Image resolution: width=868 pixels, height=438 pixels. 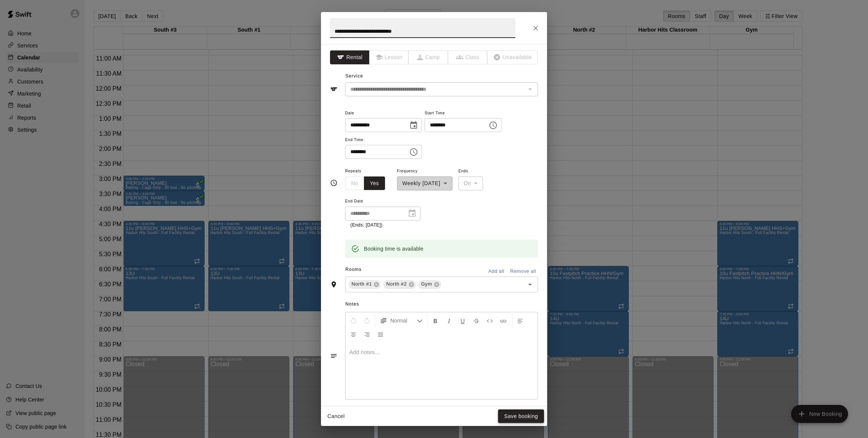 What do you see at coordinates (383, 201) in the screenshot?
I see `span: End Date` at bounding box center [383, 201].